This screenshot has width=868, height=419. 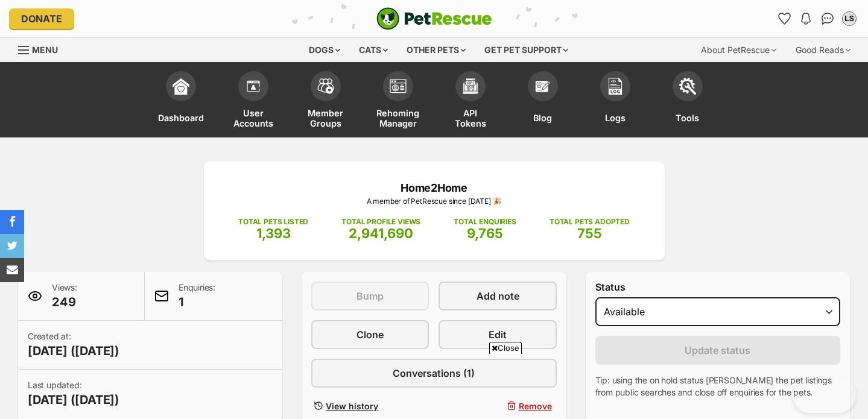 What do you see at coordinates (434, 19) in the screenshot?
I see `img: logo-cat-932fe2b9b8326f06289b0f2fb663e598f794de774fb13d1741a6617ecf9a85b4.svg` at bounding box center [434, 19].